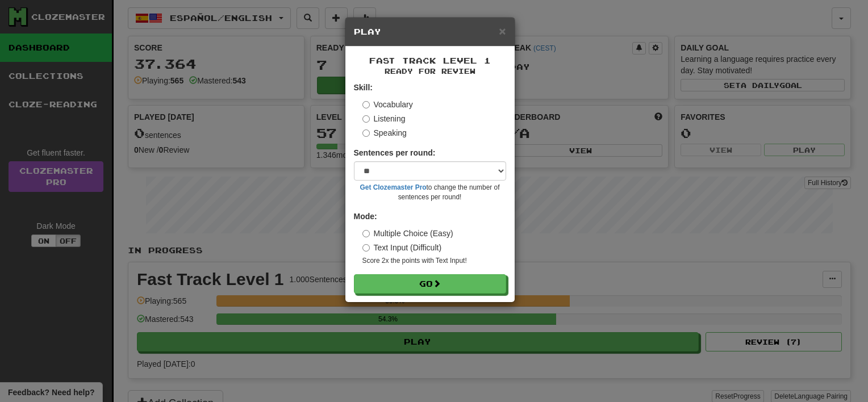 Image resolution: width=868 pixels, height=402 pixels. What do you see at coordinates (366, 133) in the screenshot?
I see `input: Speaking` at bounding box center [366, 133].